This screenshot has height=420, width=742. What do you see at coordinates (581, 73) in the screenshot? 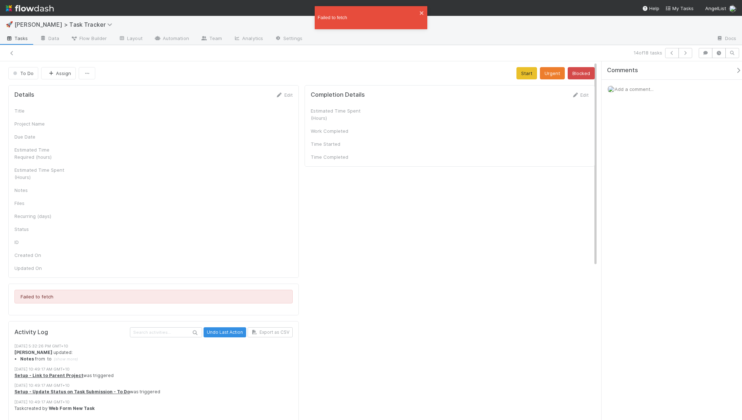
I see `button: Blocked` at bounding box center [581, 73].